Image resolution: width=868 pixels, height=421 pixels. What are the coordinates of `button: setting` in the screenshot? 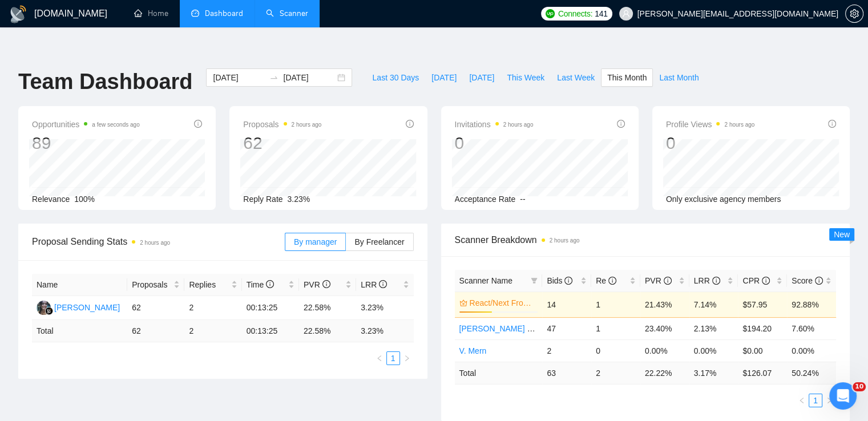 It's located at (854, 14).